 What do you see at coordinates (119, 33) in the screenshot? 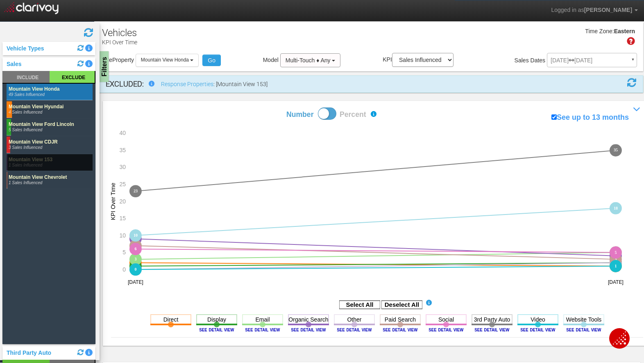
I see `h1: Vehicles` at bounding box center [119, 33].